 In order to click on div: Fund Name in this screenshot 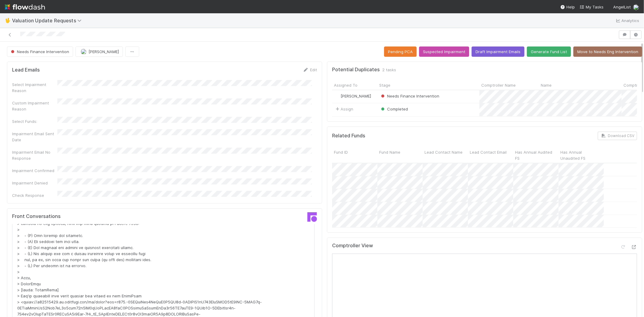, I will do `click(400, 155)`.